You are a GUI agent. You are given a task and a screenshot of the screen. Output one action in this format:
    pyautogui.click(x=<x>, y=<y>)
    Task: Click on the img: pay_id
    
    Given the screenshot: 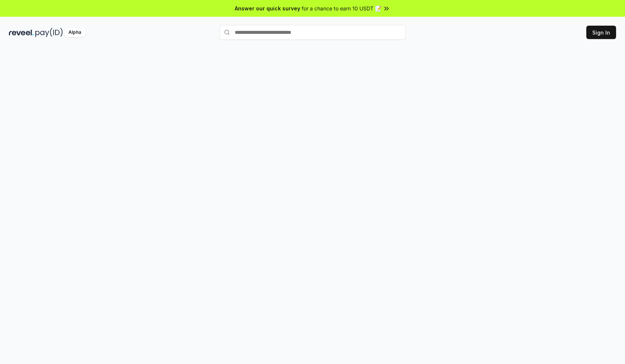 What is the action you would take?
    pyautogui.click(x=49, y=33)
    